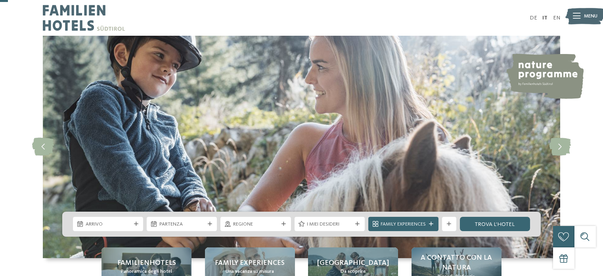  What do you see at coordinates (456, 263) in the screenshot?
I see `span: A contatto con la natura` at bounding box center [456, 263].